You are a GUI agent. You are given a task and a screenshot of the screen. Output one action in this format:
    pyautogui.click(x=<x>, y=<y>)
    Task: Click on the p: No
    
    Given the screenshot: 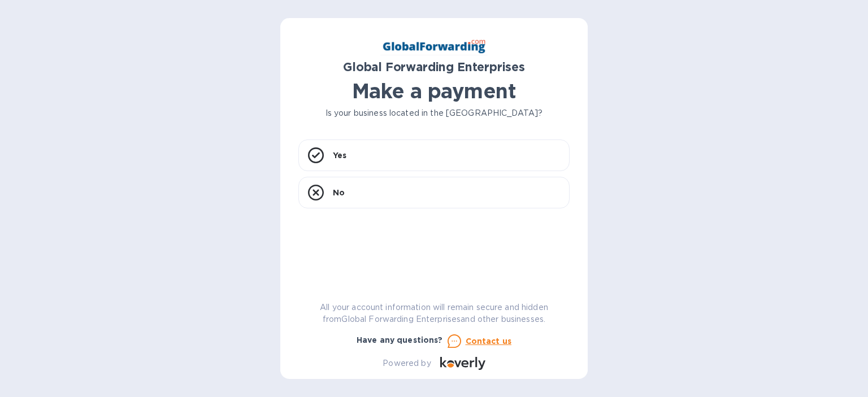 What is the action you would take?
    pyautogui.click(x=339, y=192)
    